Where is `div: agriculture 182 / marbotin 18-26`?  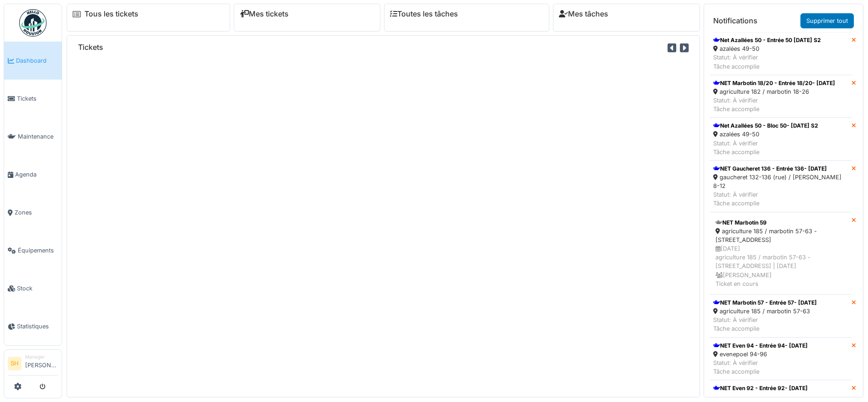
div: agriculture 182 / marbotin 18-26 is located at coordinates (774, 92).